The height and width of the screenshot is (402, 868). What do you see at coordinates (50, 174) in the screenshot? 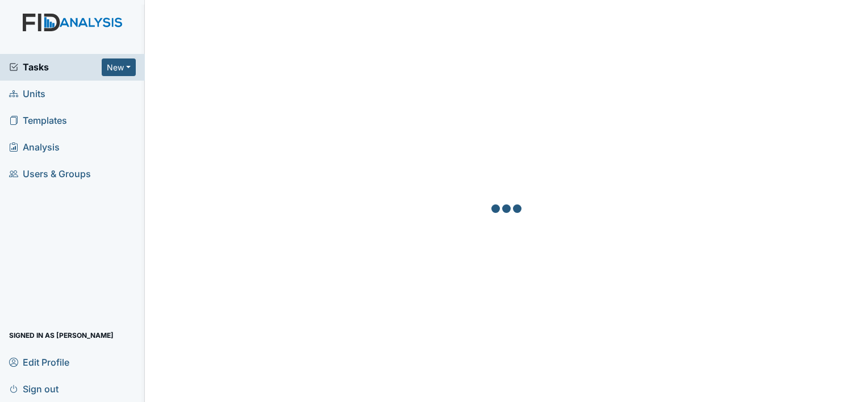
I see `span: Users & Groups` at bounding box center [50, 174].